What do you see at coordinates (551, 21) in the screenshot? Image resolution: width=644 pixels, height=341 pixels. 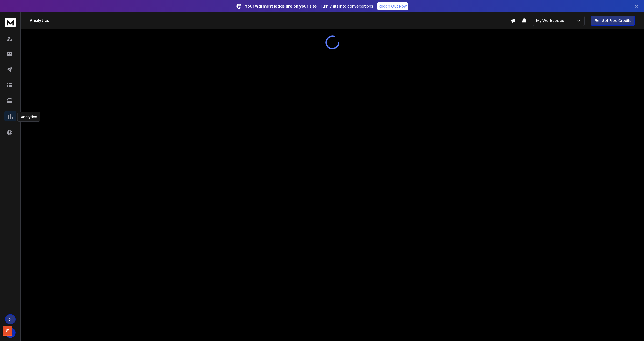 I see `p: My Workspace` at bounding box center [551, 21].